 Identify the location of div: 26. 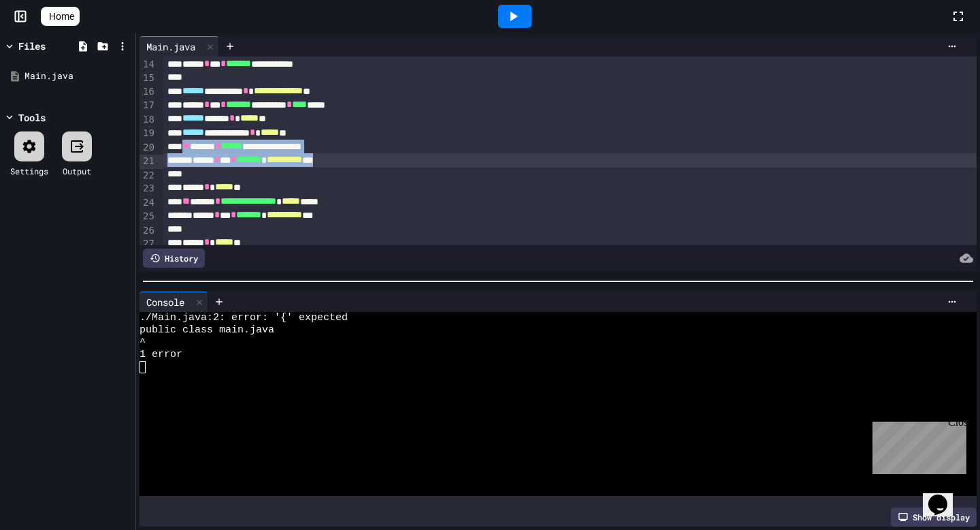
(148, 231).